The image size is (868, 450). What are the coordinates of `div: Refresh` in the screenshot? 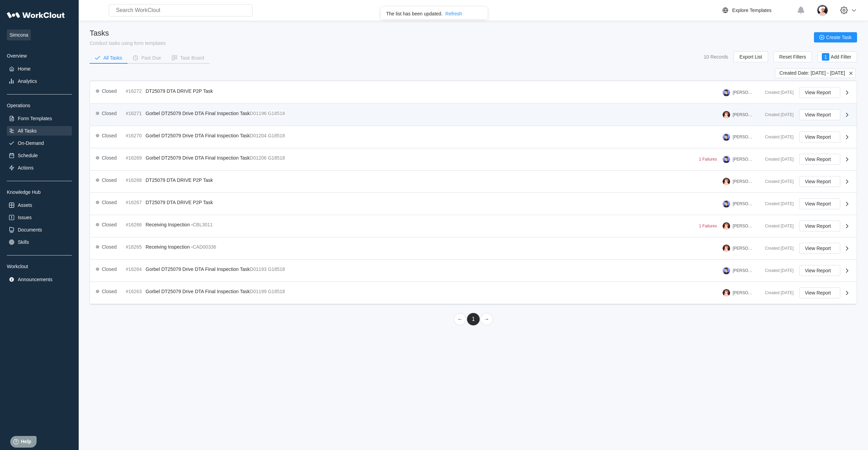 It's located at (454, 13).